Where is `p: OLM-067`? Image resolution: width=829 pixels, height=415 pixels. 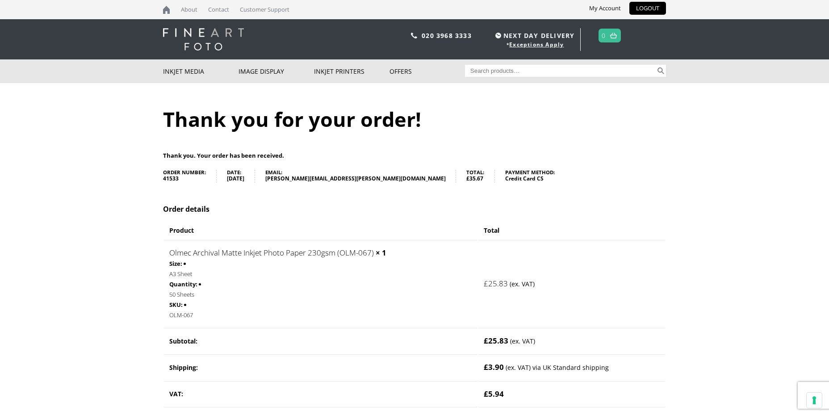
p: OLM-067 is located at coordinates (321, 315).